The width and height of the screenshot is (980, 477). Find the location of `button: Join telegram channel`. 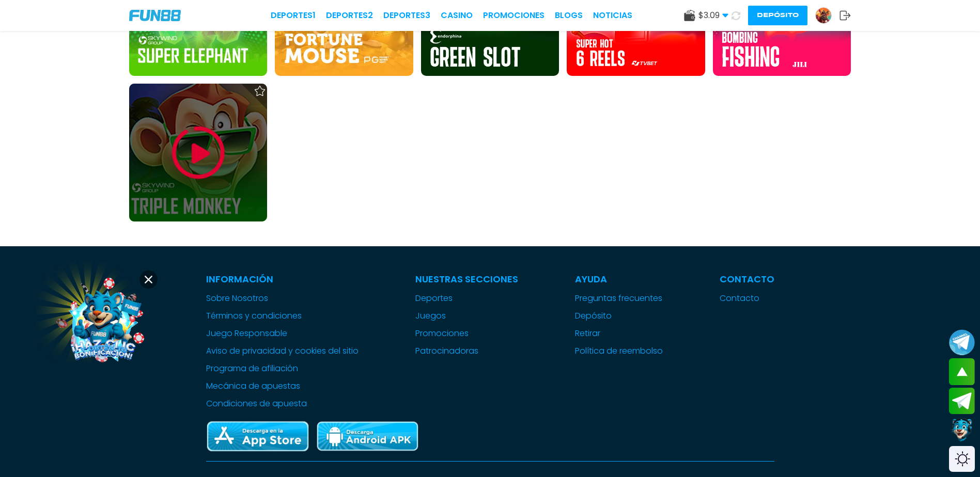

button: Join telegram channel is located at coordinates (962, 343).